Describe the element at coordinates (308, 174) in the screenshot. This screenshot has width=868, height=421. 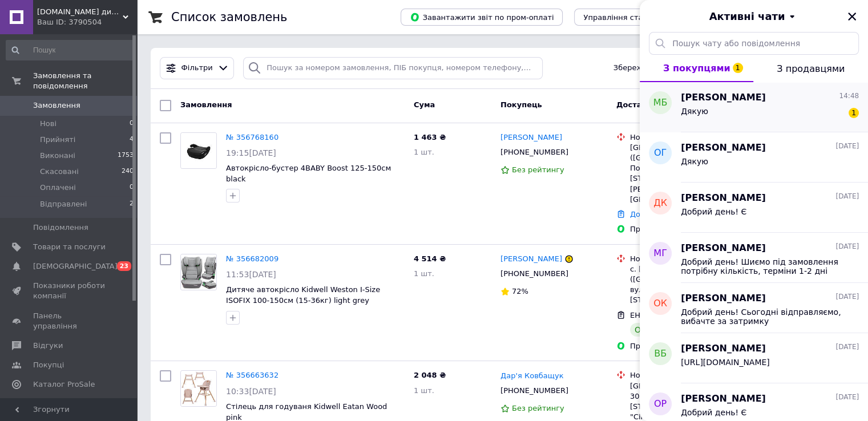
I see `a: Автокрісло-бустер 4BABY Boost 125-150см black` at that location.